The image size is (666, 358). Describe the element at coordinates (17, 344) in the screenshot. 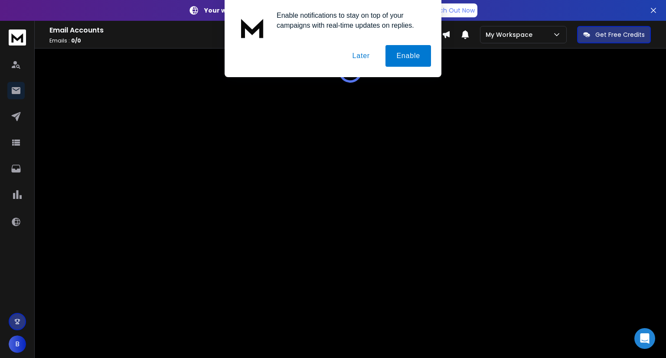

I see `button: B` at that location.